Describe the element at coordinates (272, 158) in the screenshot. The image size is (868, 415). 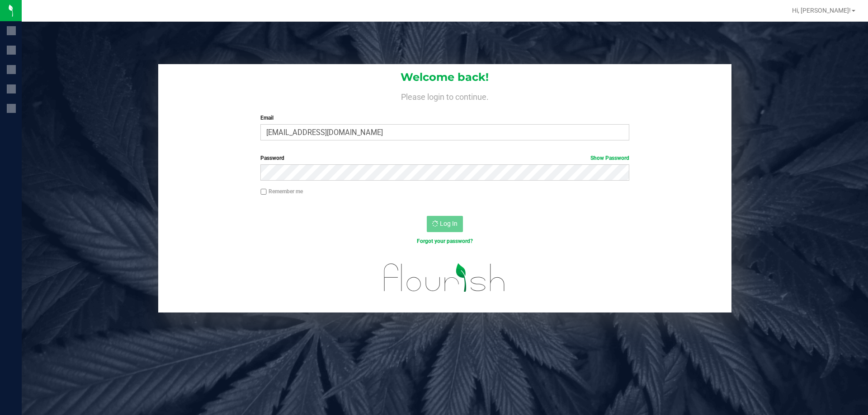
I see `span: Password` at that location.